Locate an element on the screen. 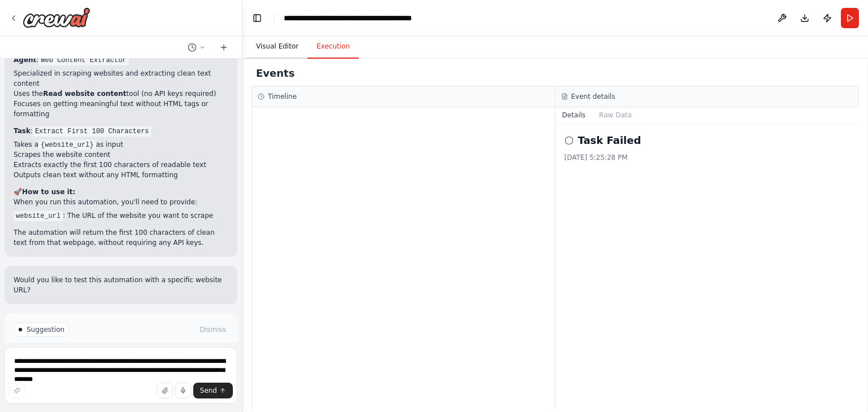 The image size is (868, 412). li: Scrapes the website content is located at coordinates (121, 155).